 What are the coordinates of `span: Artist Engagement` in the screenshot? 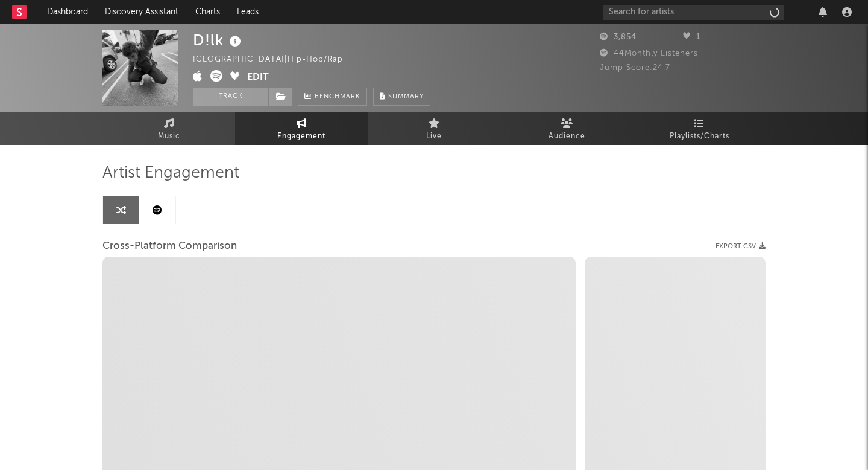 It's located at (171, 174).